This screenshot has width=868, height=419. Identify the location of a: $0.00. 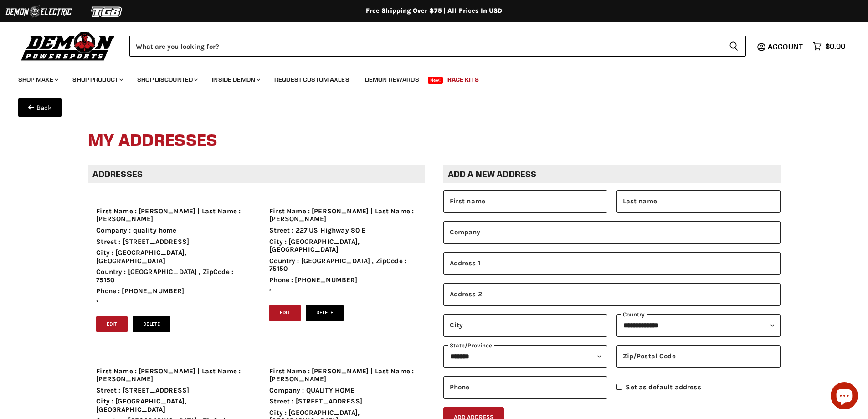
(829, 46).